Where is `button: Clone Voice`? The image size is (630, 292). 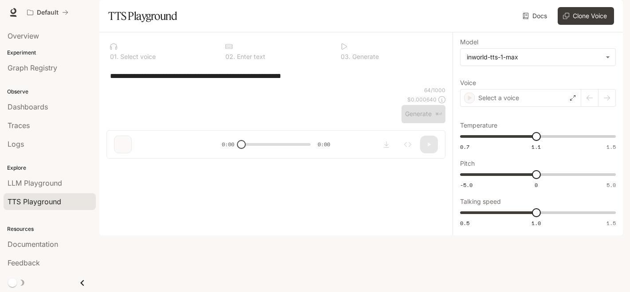
button: Clone Voice is located at coordinates (586, 16).